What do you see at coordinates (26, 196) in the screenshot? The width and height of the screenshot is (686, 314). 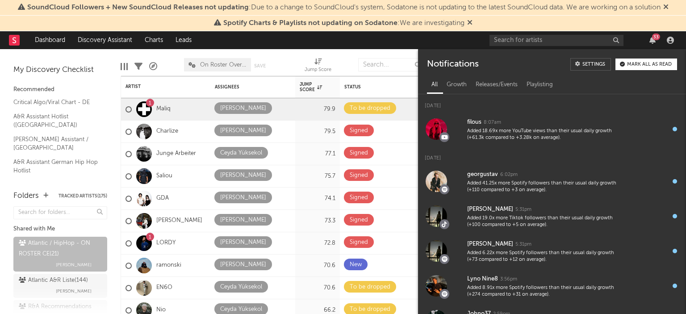 I see `div: Folders` at bounding box center [26, 196].